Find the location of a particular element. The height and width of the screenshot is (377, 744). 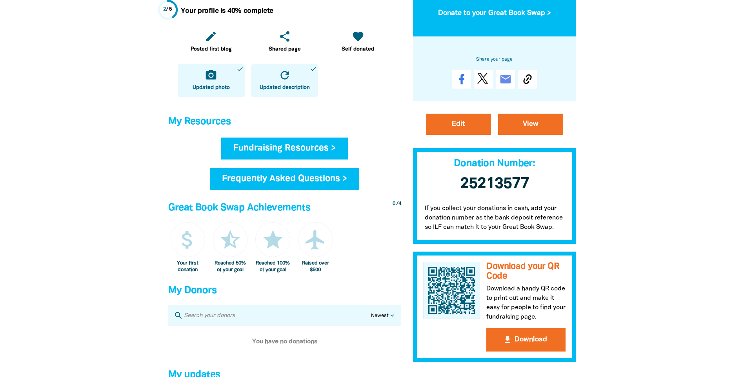

i: camera_alt is located at coordinates (211, 75).